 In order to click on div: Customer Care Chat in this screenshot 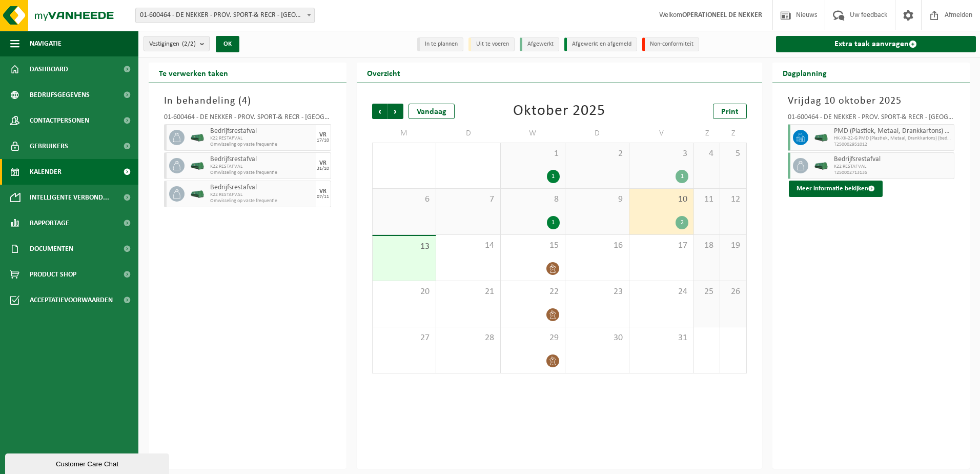, I will do `click(82, 12)`.